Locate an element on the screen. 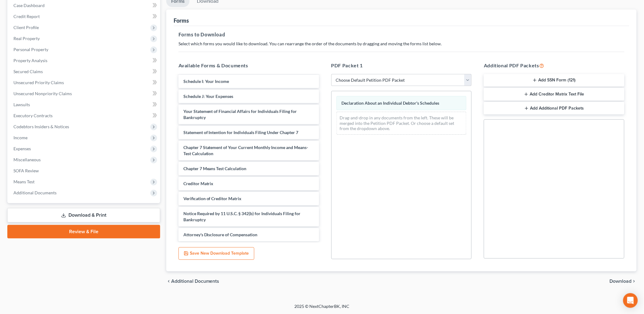 The image size is (644, 314). div: Open Intercom Messenger is located at coordinates (630, 300).